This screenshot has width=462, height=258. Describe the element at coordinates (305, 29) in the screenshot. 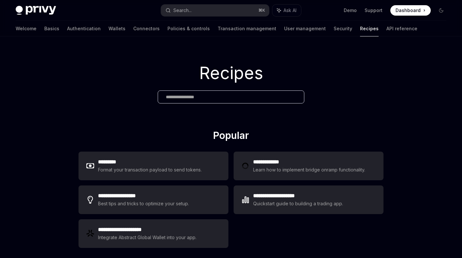

I see `a: User management` at that location.